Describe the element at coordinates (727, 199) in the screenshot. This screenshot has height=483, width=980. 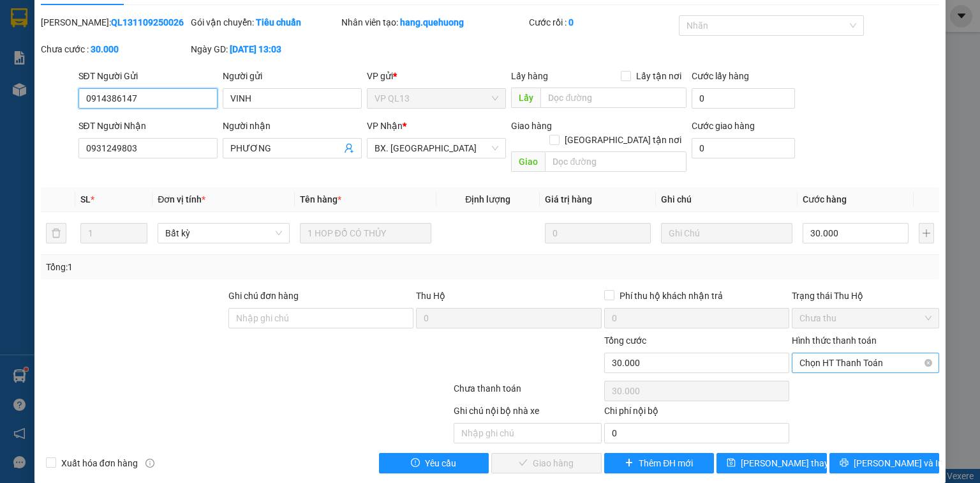
I see `th: Ghi chú` at that location.